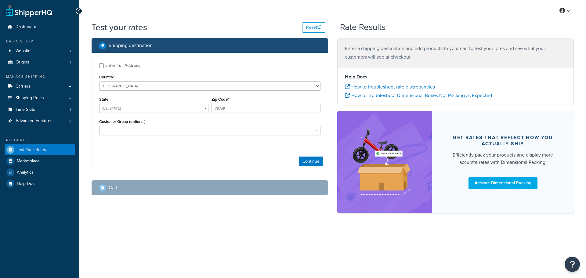 The height and width of the screenshot is (278, 586). What do you see at coordinates (40, 98) in the screenshot?
I see `li: Shipping Rules` at bounding box center [40, 98].